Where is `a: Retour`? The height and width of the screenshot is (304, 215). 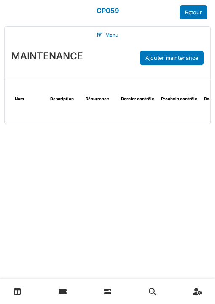 a: Retour is located at coordinates (193, 12).